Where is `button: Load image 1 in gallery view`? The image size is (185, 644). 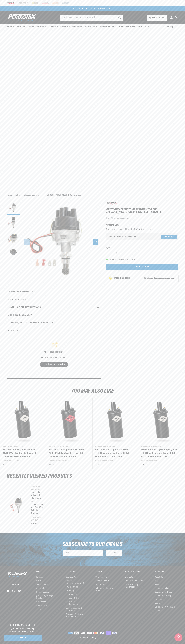
button: Load image 1 in gallery view is located at coordinates (13, 208).